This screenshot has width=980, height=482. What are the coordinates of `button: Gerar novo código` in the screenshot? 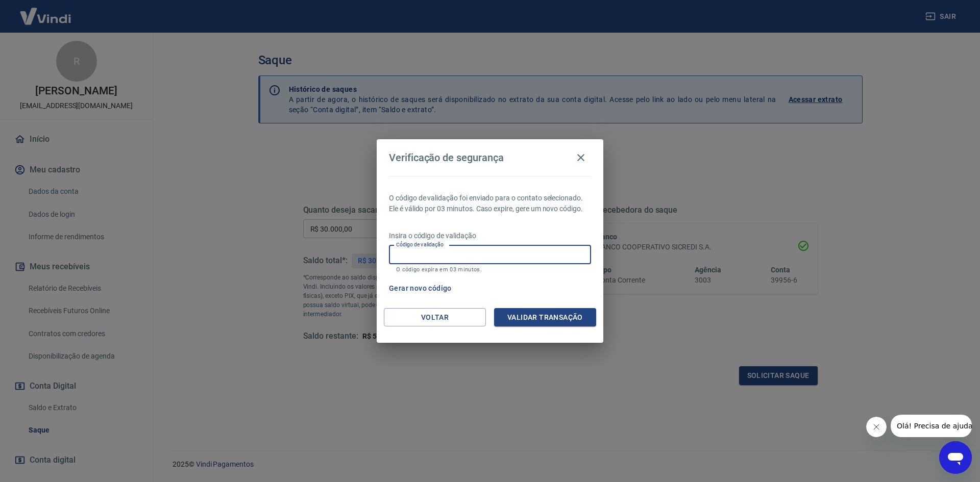 It's located at (420, 288).